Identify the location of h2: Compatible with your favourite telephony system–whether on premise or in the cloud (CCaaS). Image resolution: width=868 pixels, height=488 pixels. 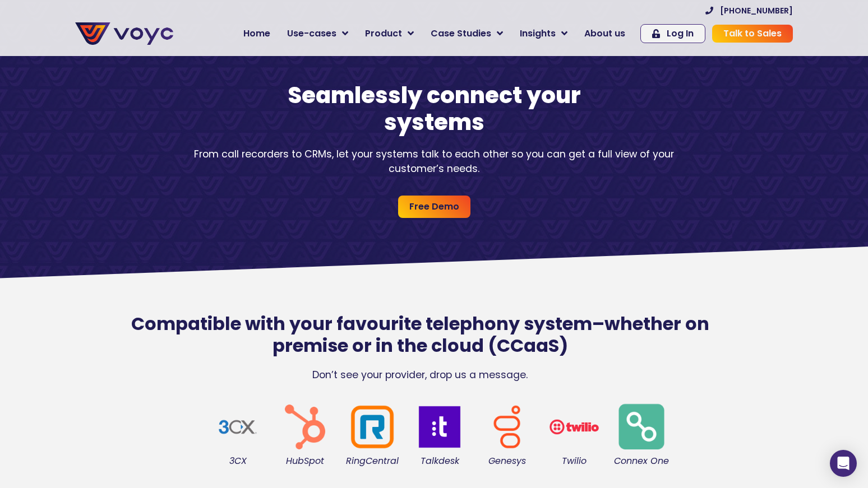
(420, 335).